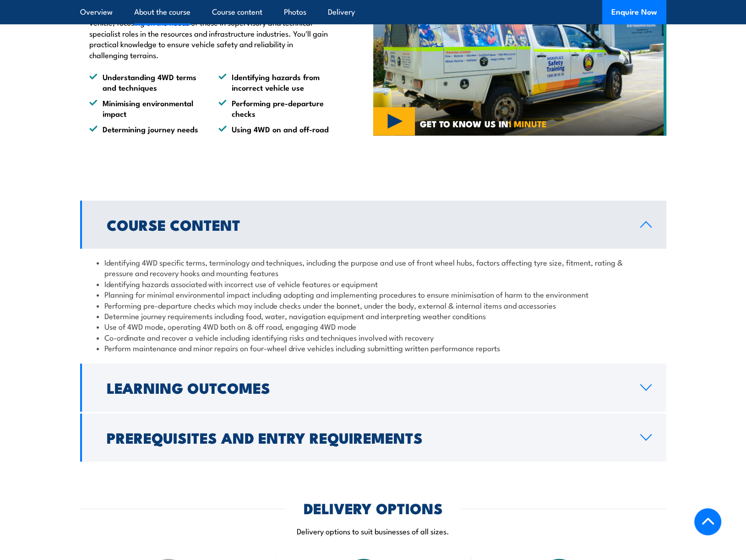  I want to click on h2: Prerequisites and Entry Requirements, so click(366, 437).